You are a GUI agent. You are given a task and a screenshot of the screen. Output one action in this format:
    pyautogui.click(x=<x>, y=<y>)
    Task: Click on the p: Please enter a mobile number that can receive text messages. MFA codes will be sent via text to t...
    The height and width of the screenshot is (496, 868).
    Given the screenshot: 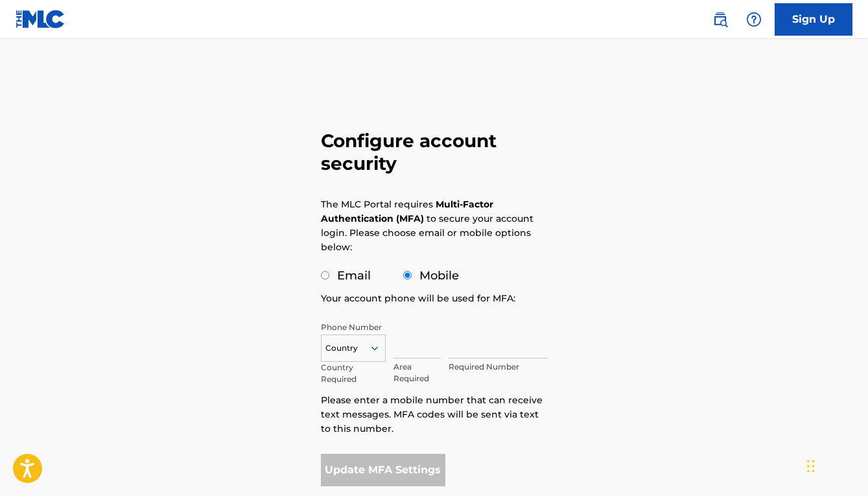 What is the action you would take?
    pyautogui.click(x=434, y=414)
    